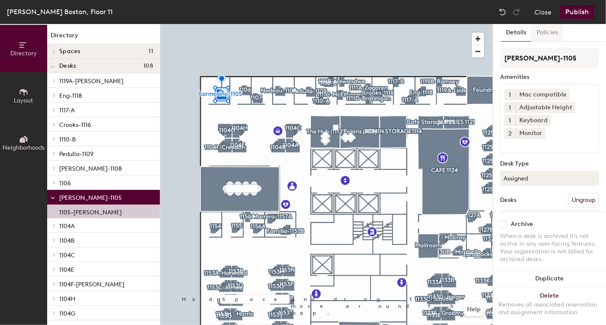  Describe the element at coordinates (24, 148) in the screenshot. I see `span: Neighborhoods` at that location.